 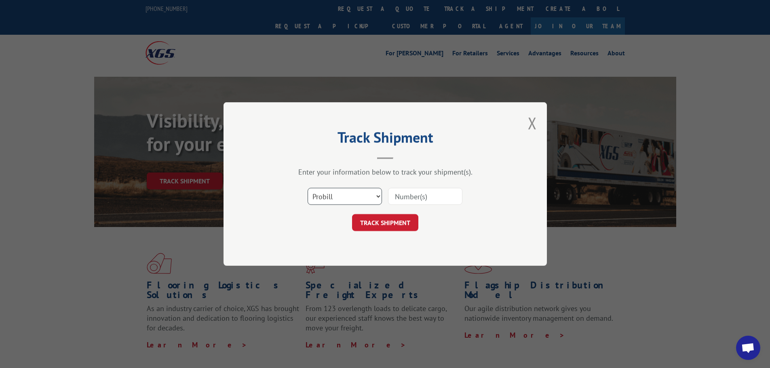 I want to click on div: Enter your information below to track your shipment(s)., so click(x=385, y=172).